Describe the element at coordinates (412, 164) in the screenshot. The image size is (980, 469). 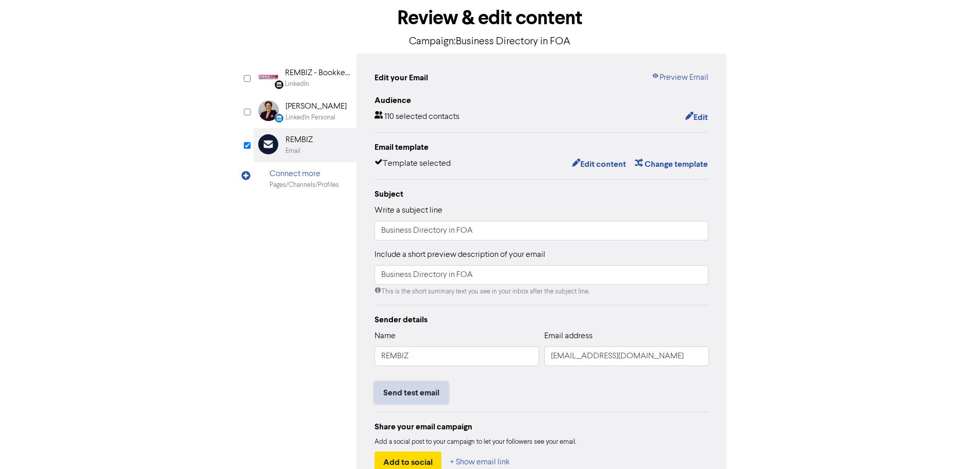
I see `div: Template selected` at that location.